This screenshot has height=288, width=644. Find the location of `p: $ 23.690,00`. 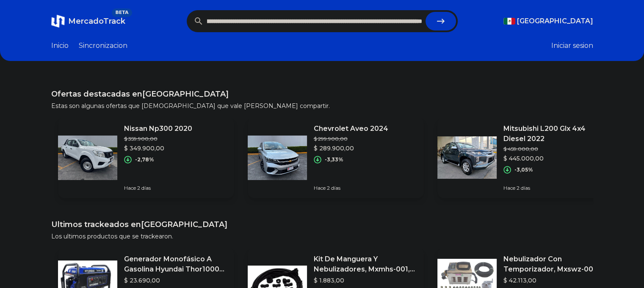

p: $ 23.690,00 is located at coordinates (176, 281).